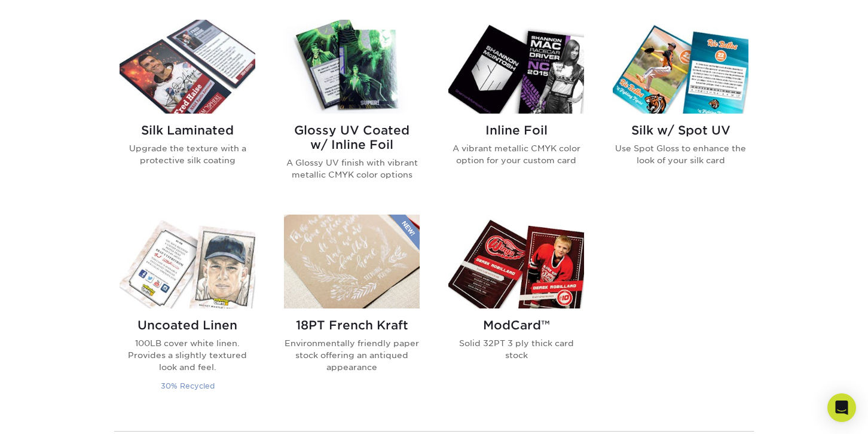  What do you see at coordinates (681, 67) in the screenshot?
I see `img: Silk w/ Spot UV Trading Cards` at bounding box center [681, 67].